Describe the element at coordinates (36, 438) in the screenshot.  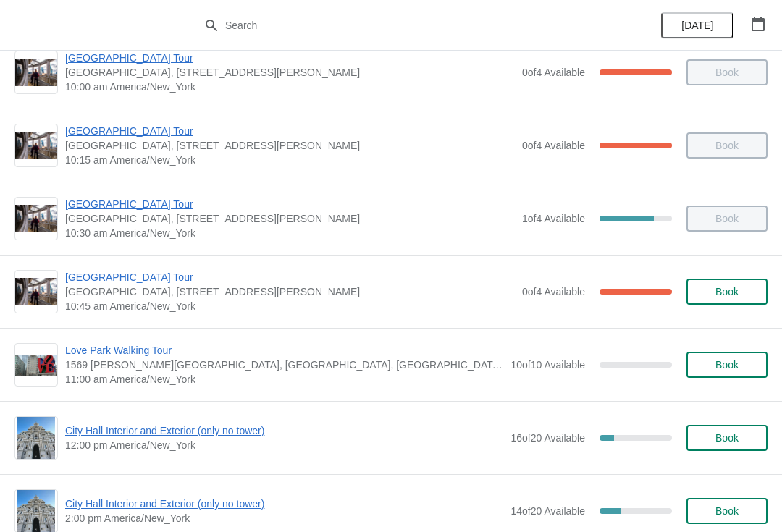
I see `img: City Hall Interior and Exterior (only no tower) | | 12:00 pm America/New_York` at that location.